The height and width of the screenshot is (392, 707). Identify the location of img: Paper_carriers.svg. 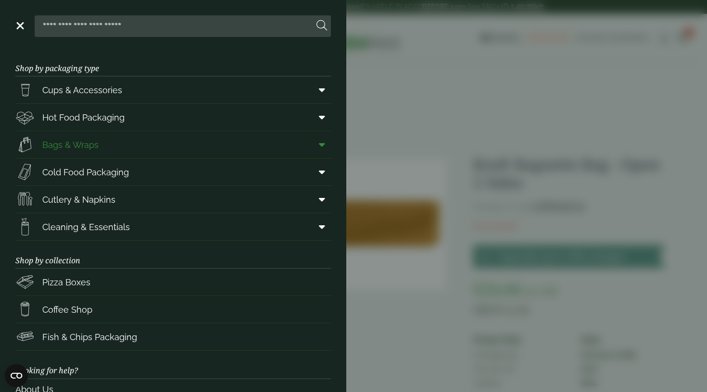
(25, 145).